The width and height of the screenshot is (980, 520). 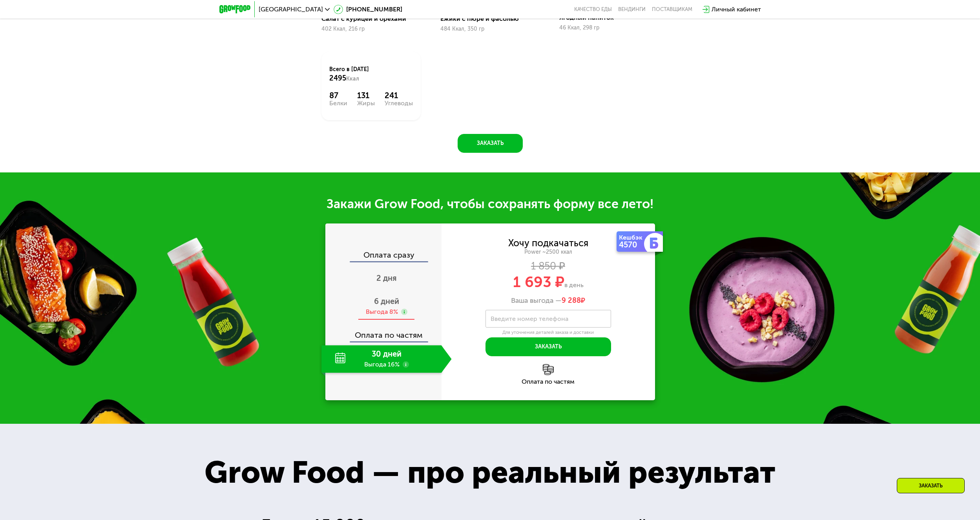 What do you see at coordinates (399, 95) in the screenshot?
I see `div: 241` at bounding box center [399, 95].